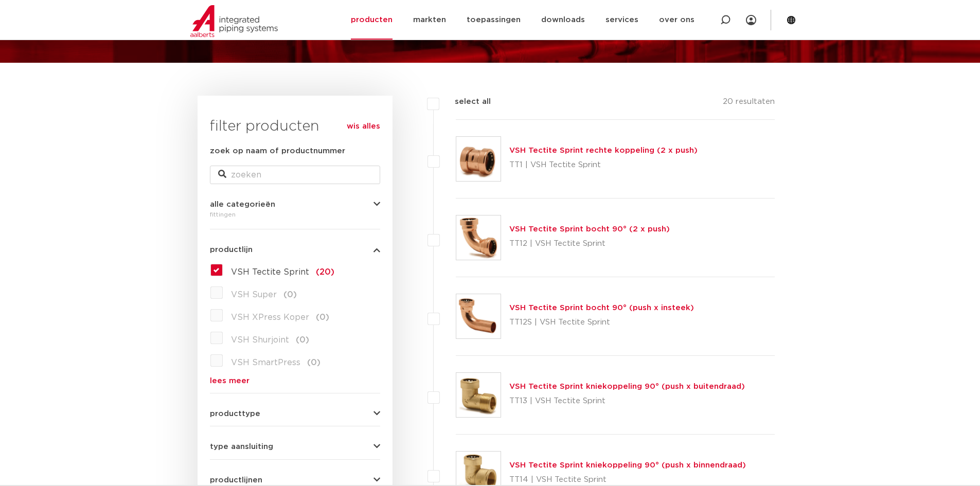  I want to click on a: VSH Tectite Sprint bocht 90° (2 x push), so click(589, 229).